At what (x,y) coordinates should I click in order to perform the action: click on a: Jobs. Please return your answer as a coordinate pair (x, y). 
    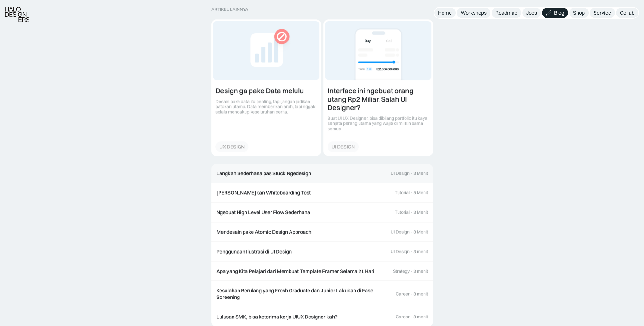
    Looking at the image, I should click on (531, 12).